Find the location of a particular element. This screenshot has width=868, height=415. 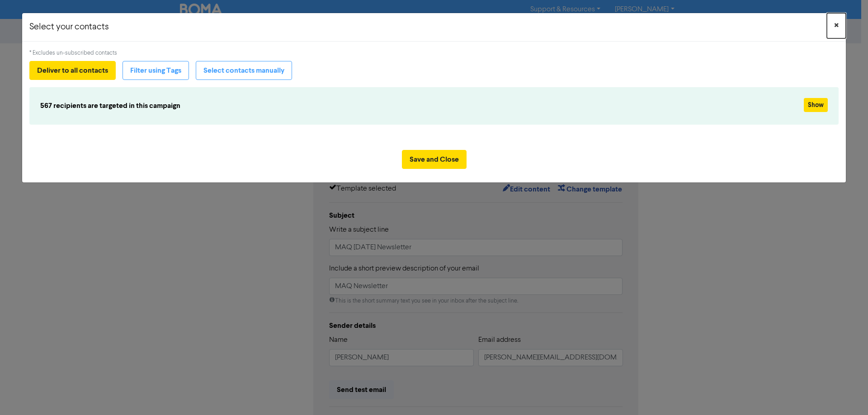

button: Select contacts manually is located at coordinates (244, 70).